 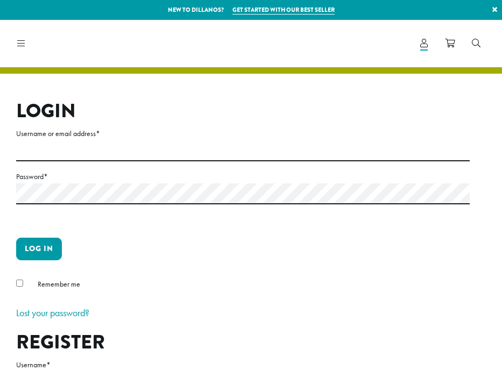 I want to click on a: Lost your password?, so click(x=53, y=313).